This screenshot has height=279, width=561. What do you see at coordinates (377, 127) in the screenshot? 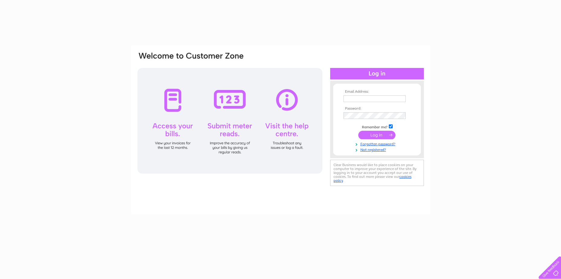
I see `td: Remember me?` at bounding box center [377, 127].